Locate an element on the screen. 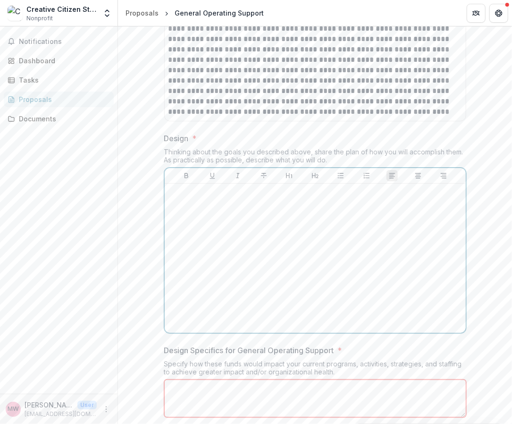  a: Documents is located at coordinates (59, 118).